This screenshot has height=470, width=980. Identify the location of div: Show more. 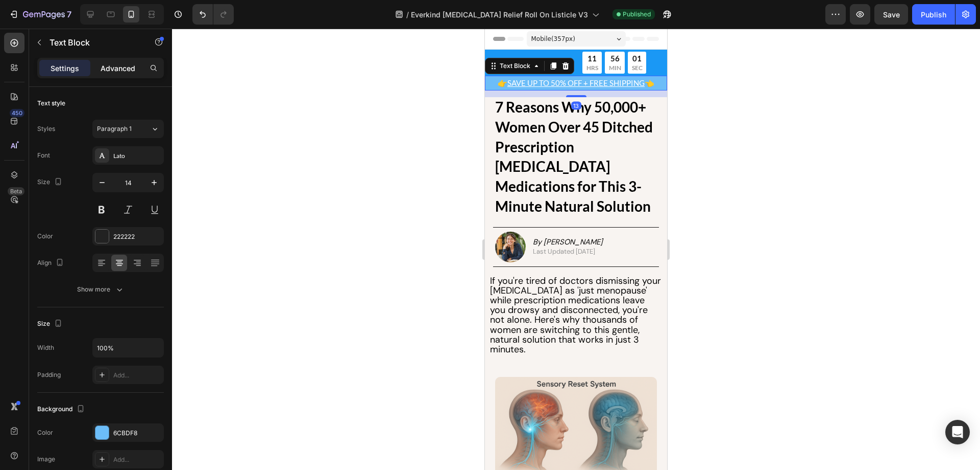
(101, 290).